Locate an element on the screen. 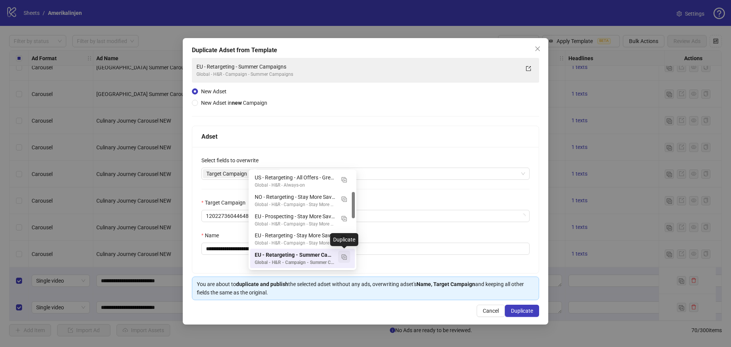  strong: new is located at coordinates (237, 103).